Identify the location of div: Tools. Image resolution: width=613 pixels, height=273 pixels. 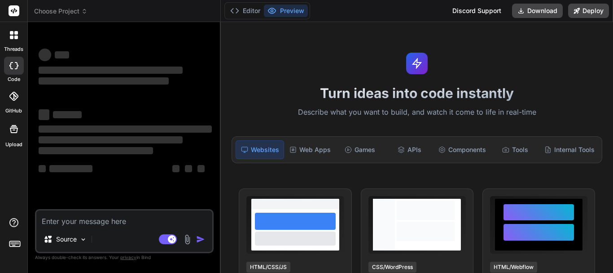
(515, 150).